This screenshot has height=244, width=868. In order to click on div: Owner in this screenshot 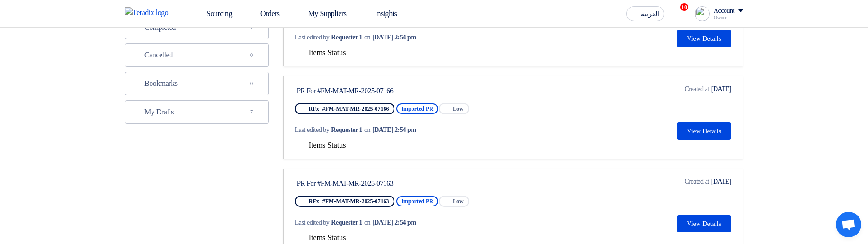, I will do `click(728, 17)`.